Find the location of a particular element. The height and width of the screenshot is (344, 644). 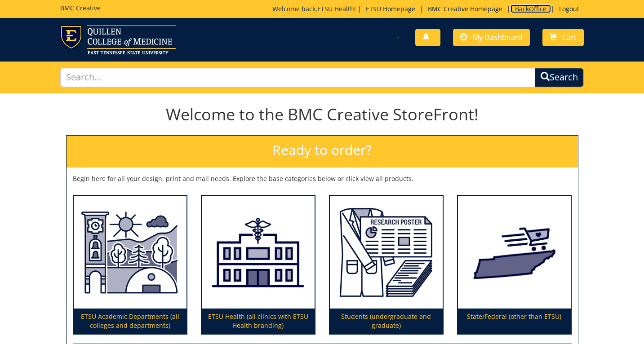

a: ETSU Health (all clinics with ETSU Health branding) is located at coordinates (258, 265).